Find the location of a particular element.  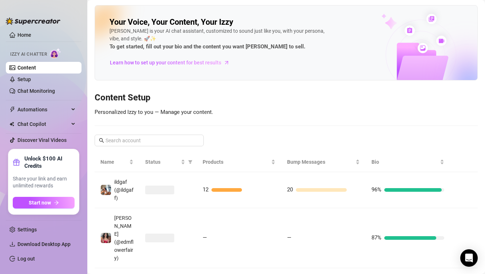

a: Discover Viral Videos is located at coordinates (42, 140).